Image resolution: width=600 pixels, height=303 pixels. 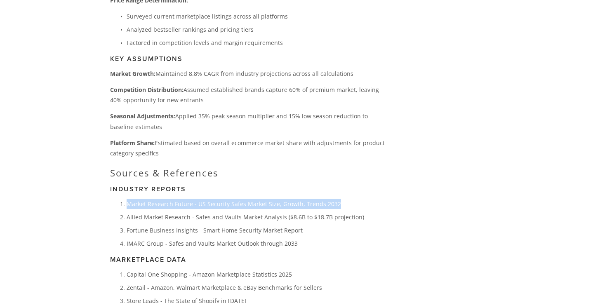 What do you see at coordinates (147, 90) in the screenshot?
I see `strong: Competition Distribution:` at bounding box center [147, 90].